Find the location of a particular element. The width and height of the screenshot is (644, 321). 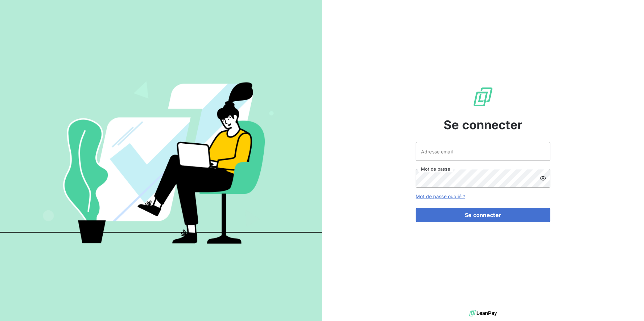

img: Logo LeanPay is located at coordinates (483, 97).